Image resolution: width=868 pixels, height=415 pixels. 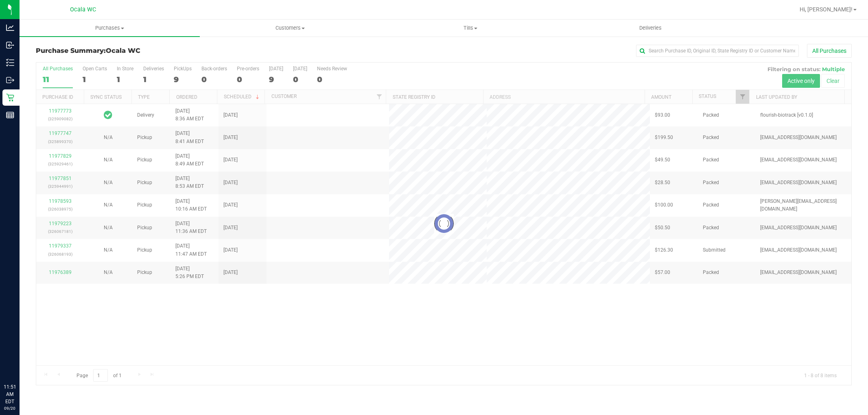 What do you see at coordinates (290, 28) in the screenshot?
I see `span: Customers` at bounding box center [290, 28].